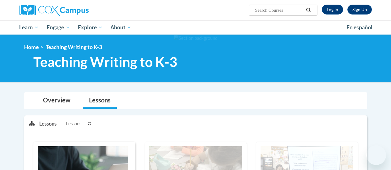 This screenshot has width=391, height=170. Describe the element at coordinates (359, 27) in the screenshot. I see `a: En español` at that location.